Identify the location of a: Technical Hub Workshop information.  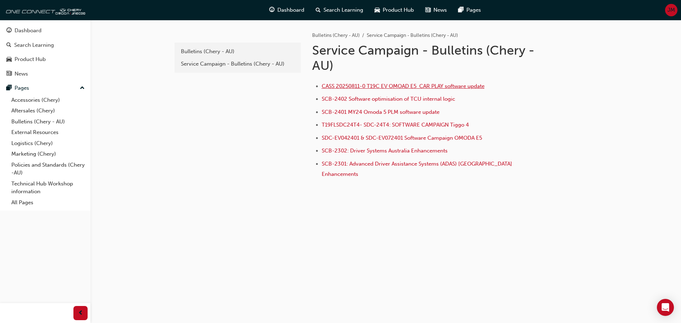
(48, 188).